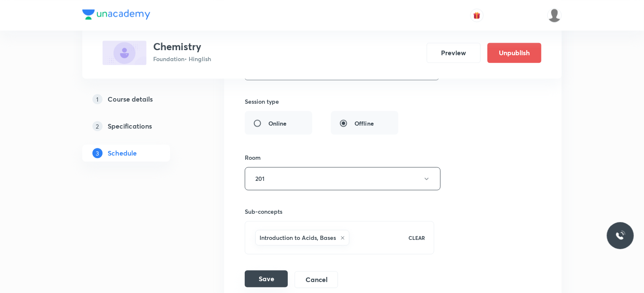  I want to click on button: Unpublish, so click(514, 53).